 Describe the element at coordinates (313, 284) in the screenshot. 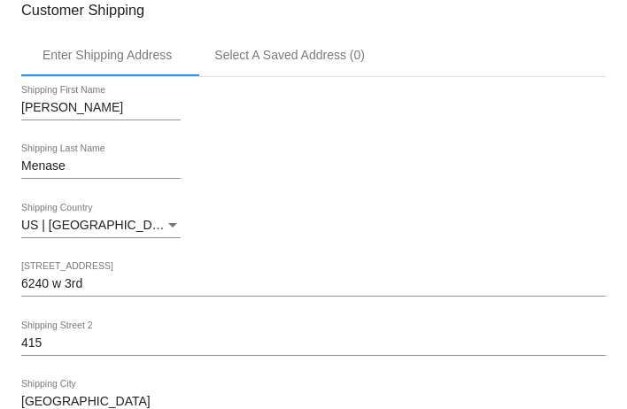

I see `input: Shipping Street 1` at that location.